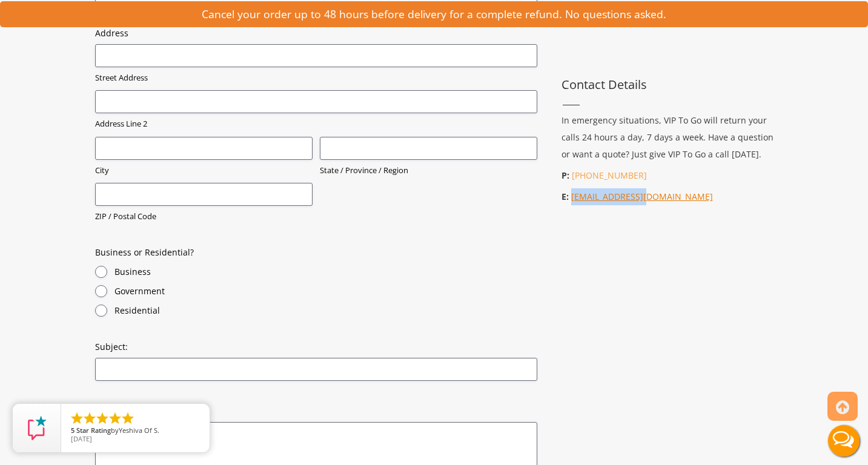 The height and width of the screenshot is (465, 868). I want to click on label: City, so click(204, 170).